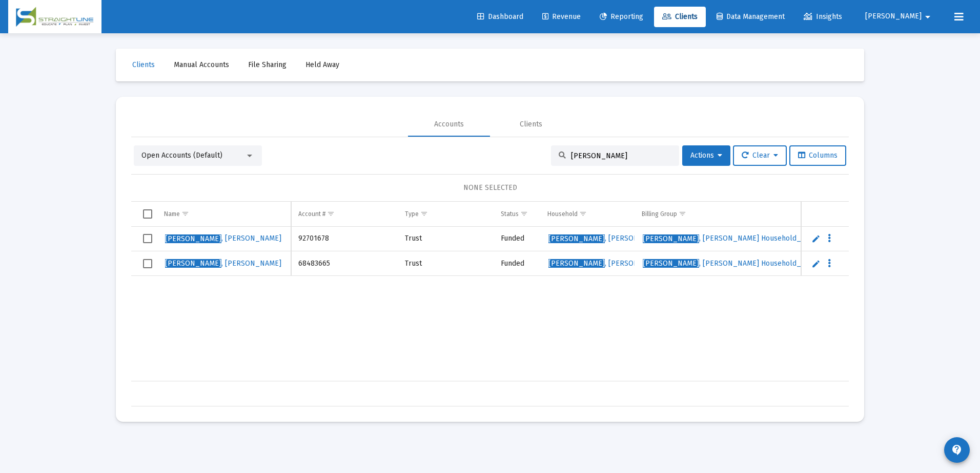  Describe the element at coordinates (583, 214) in the screenshot. I see `span: Show filter options for column 'Household'` at that location.